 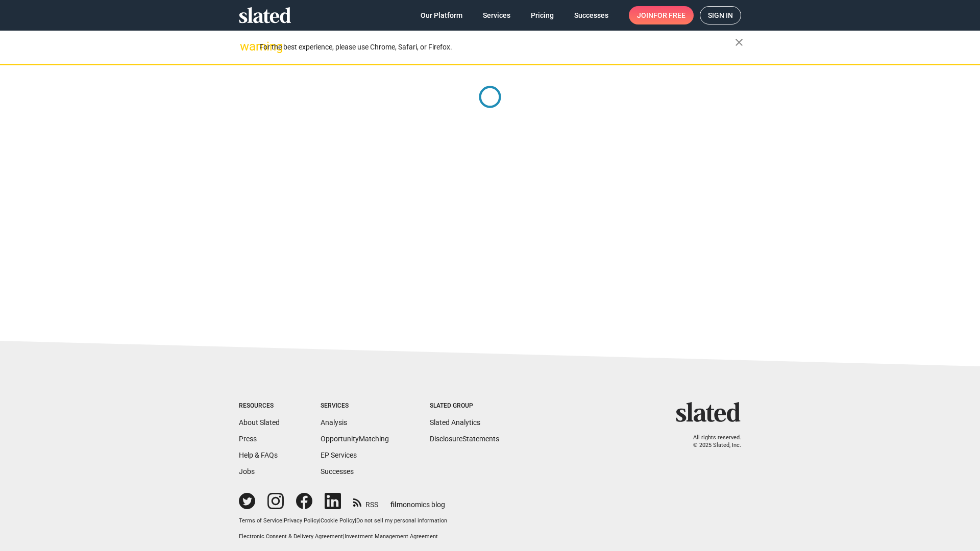 What do you see at coordinates (455, 423) in the screenshot?
I see `a: Slated Analytics` at bounding box center [455, 423].